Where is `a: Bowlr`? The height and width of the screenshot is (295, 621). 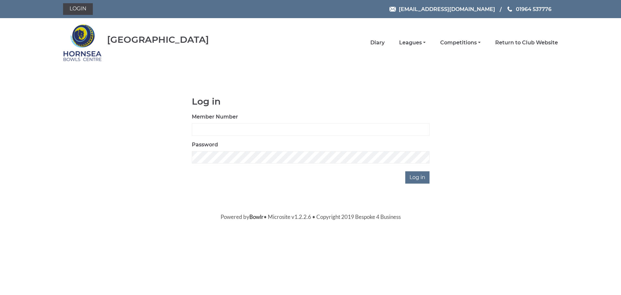 a: Bowlr is located at coordinates (256, 216).